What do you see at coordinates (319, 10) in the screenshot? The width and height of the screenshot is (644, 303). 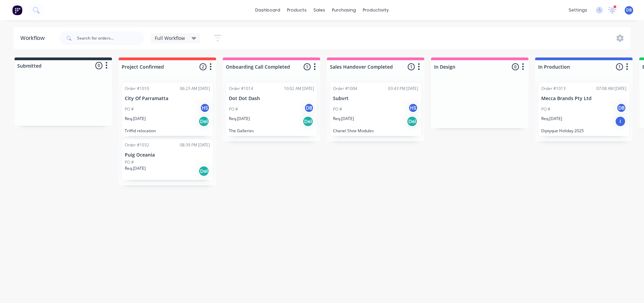 I see `div: sales` at bounding box center [319, 10].